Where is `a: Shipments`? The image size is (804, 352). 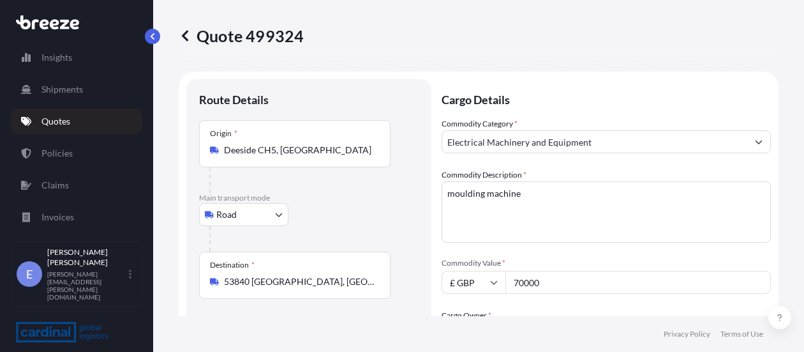 a: Shipments is located at coordinates (77, 89).